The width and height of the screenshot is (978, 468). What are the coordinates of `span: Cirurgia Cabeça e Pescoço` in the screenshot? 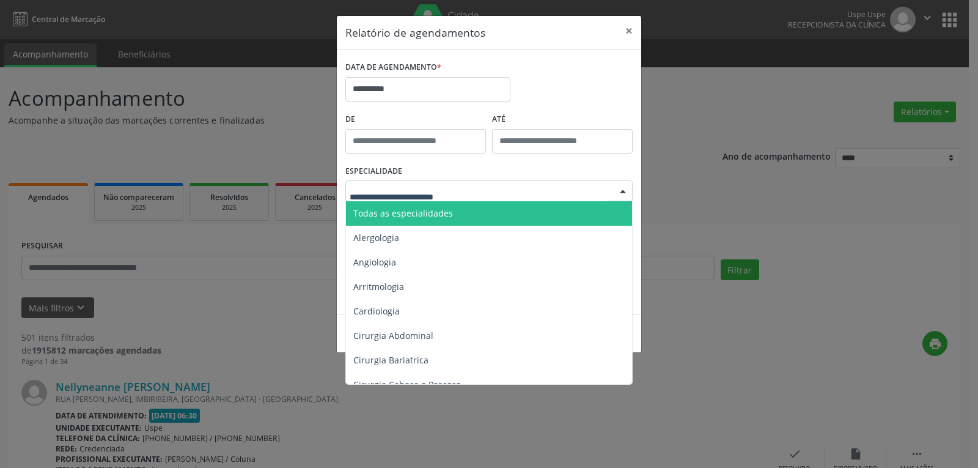 It's located at (407, 384).